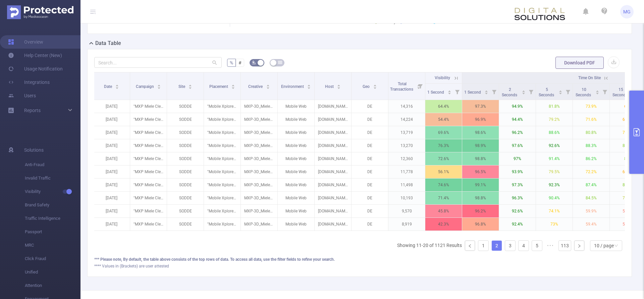 This screenshot has width=644, height=299. What do you see at coordinates (483, 245) in the screenshot?
I see `li: 1` at bounding box center [483, 245].